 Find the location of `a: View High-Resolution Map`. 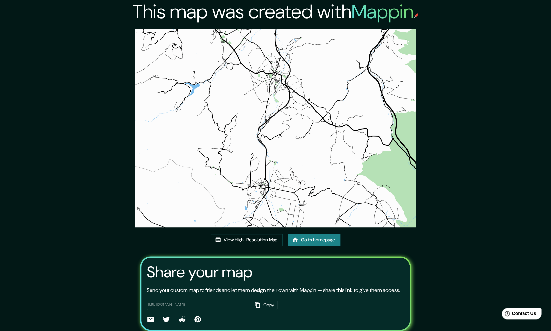

a: View High-Resolution Map is located at coordinates (247, 240).